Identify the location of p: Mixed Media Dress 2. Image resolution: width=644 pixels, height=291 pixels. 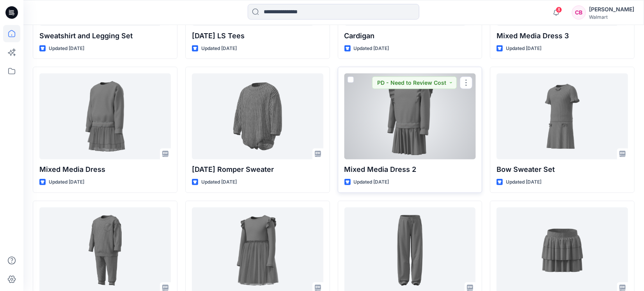
(410, 169).